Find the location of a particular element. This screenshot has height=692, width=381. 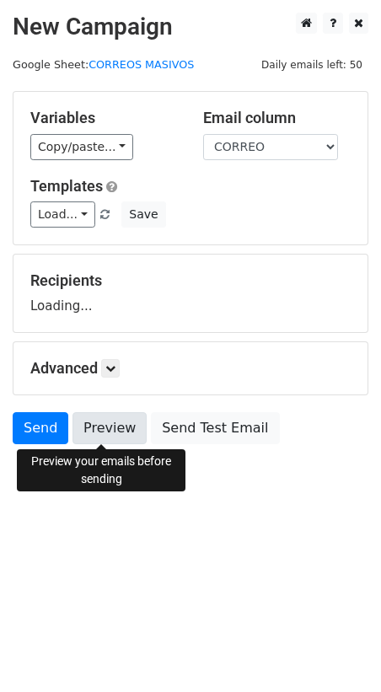

div: Preview your emails before sending is located at coordinates (101, 470).